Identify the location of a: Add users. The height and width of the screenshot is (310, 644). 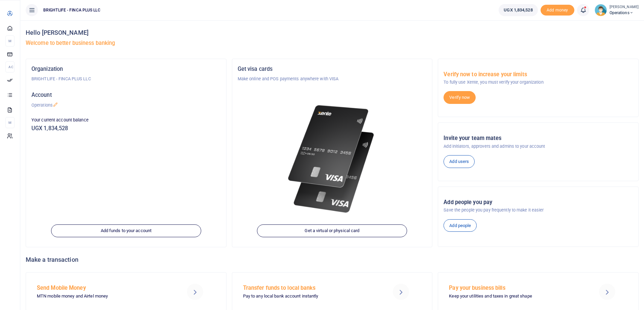
(459, 162).